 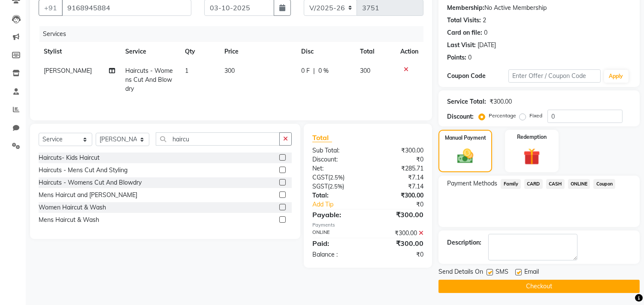 I want to click on div: Paid:, so click(x=337, y=243).